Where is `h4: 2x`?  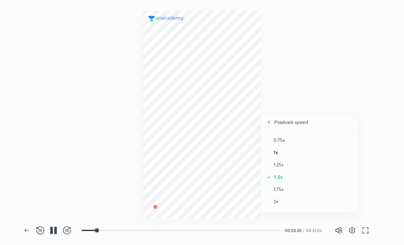 h4: 2x is located at coordinates (313, 202).